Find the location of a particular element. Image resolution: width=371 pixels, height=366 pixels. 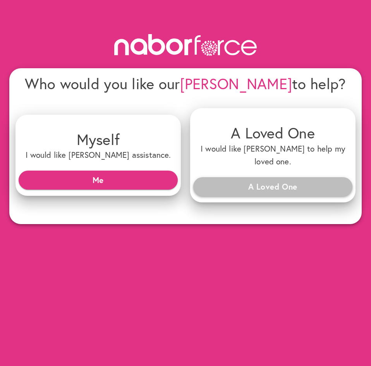

button: A Loved One is located at coordinates (273, 186).